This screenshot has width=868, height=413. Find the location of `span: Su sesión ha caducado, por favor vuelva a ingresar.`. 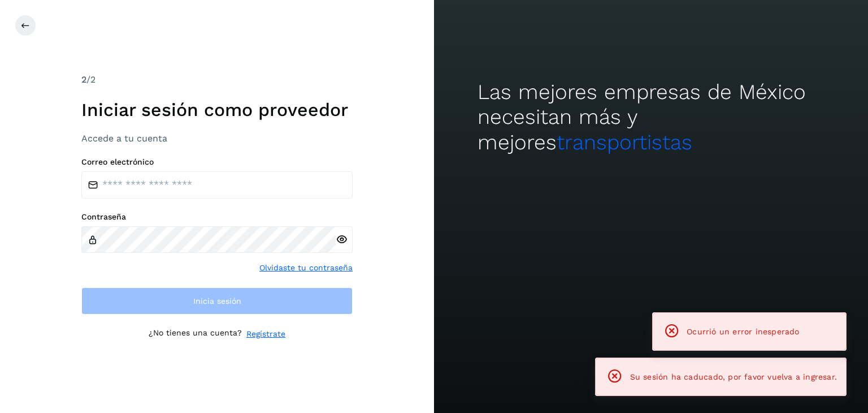

span: Su sesión ha caducado, por favor vuelva a ingresar. is located at coordinates (734, 377).